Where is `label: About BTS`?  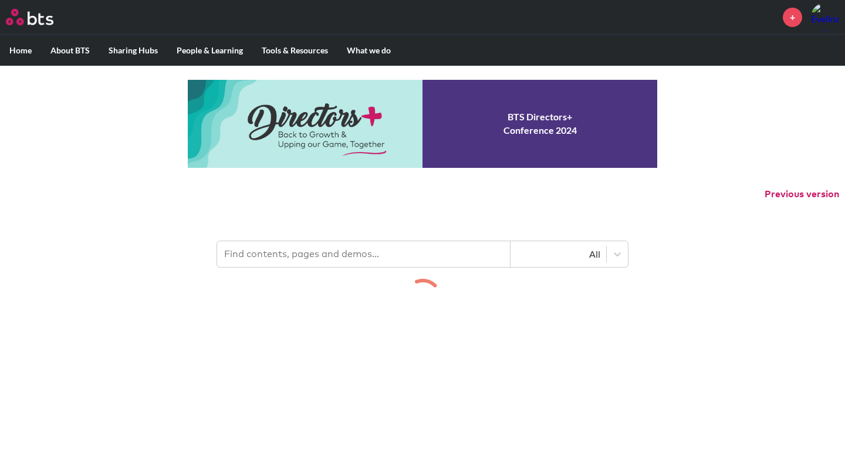
label: About BTS is located at coordinates (70, 50).